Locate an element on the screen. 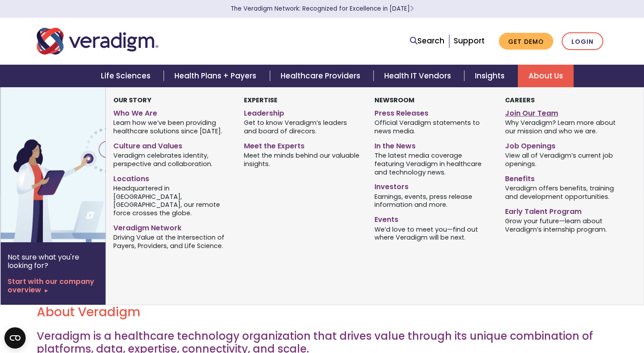  span: Veradigm celebrates identity, perspective and collaboration. is located at coordinates (172, 160).